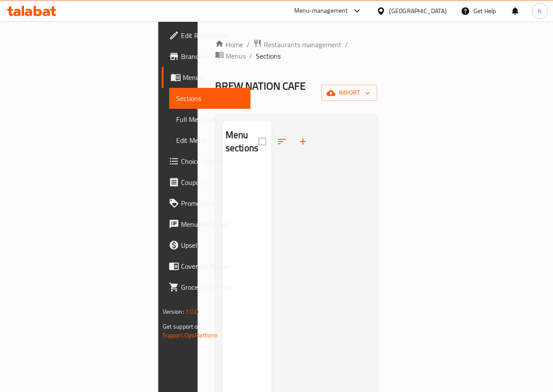  I want to click on span: Menu disclaimer, so click(212, 224).